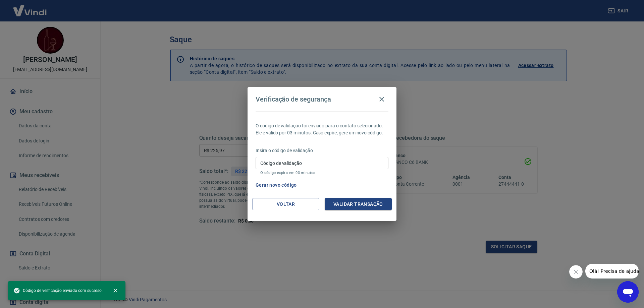  I want to click on p: O código de validação foi enviado para o contato selecionado. Ele é válido por 03 minutos. Caso e..., so click(322, 129).